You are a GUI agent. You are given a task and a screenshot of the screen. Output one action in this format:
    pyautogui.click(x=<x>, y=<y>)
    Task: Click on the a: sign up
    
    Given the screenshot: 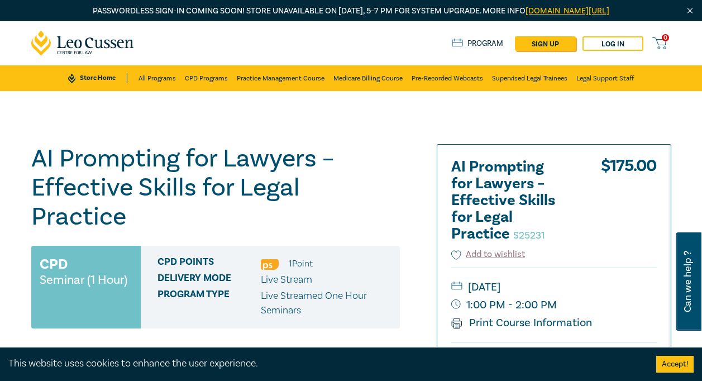 What is the action you would take?
    pyautogui.click(x=545, y=44)
    